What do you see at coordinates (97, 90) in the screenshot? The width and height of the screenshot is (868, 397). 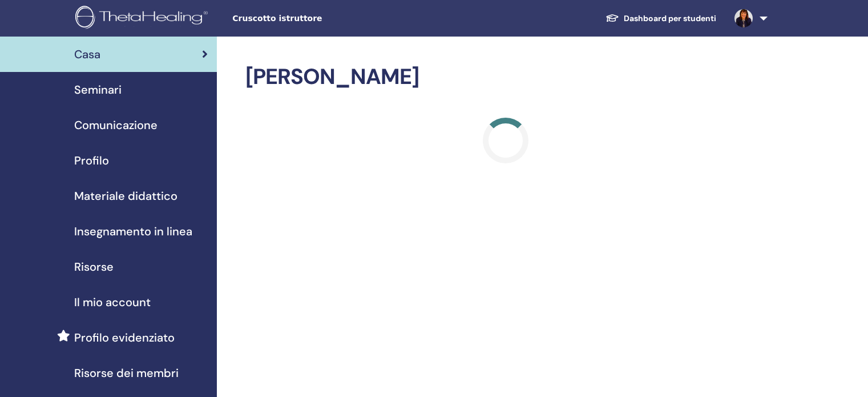 I see `span: Seminari` at bounding box center [97, 90].